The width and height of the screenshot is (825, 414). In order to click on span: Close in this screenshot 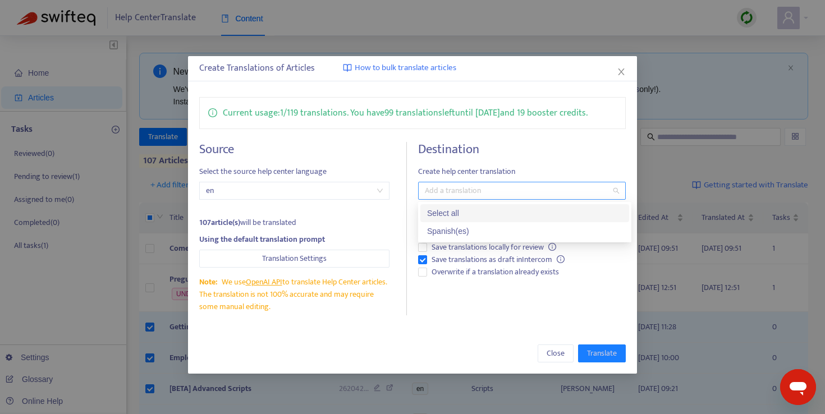, I will do `click(556, 354)`.